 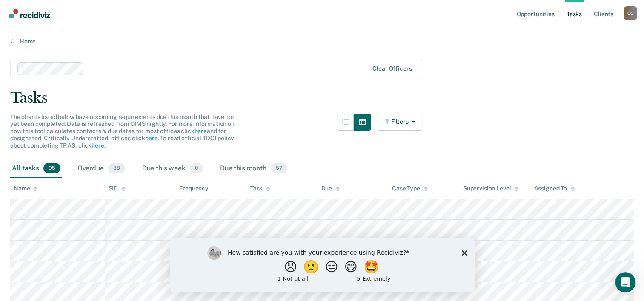 I want to click on button: 4, so click(x=182, y=29).